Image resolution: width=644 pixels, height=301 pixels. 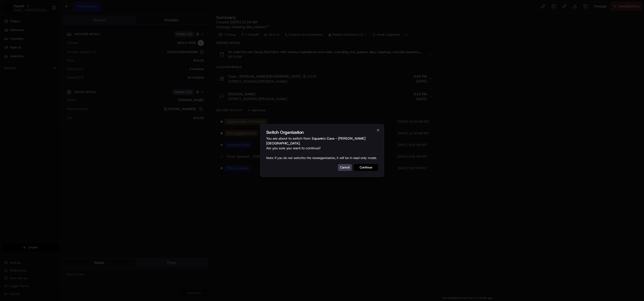 I want to click on button: Continue, so click(x=366, y=167).